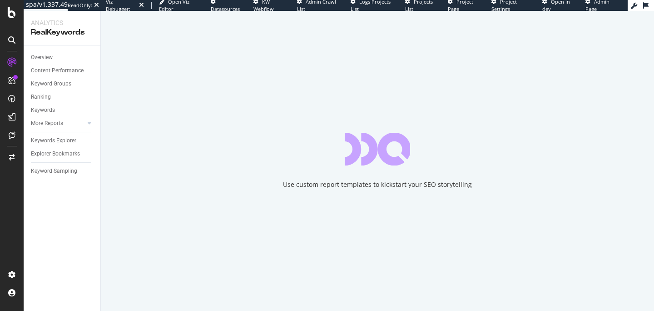 Image resolution: width=654 pixels, height=311 pixels. Describe the element at coordinates (42, 57) in the screenshot. I see `div: Overview` at that location.